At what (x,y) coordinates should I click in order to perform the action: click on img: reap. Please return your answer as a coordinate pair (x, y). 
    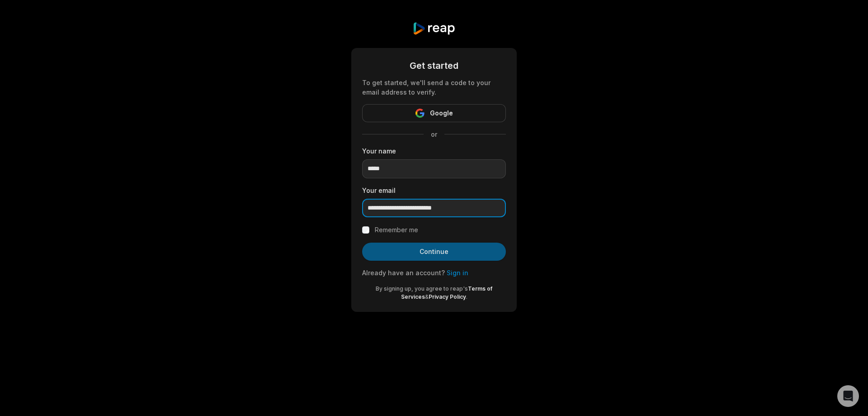
    Looking at the image, I should click on (434, 28).